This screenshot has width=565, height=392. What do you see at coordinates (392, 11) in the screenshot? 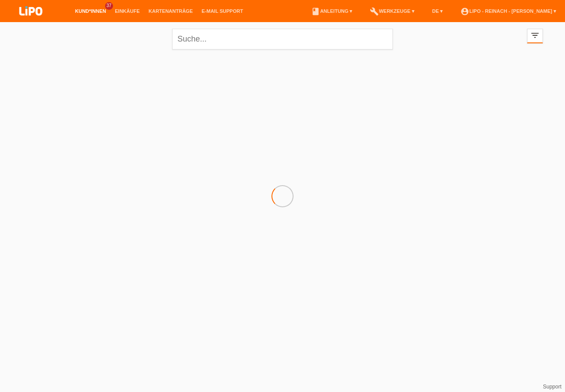
I see `a: buildWerkzeuge ▾` at bounding box center [392, 11].